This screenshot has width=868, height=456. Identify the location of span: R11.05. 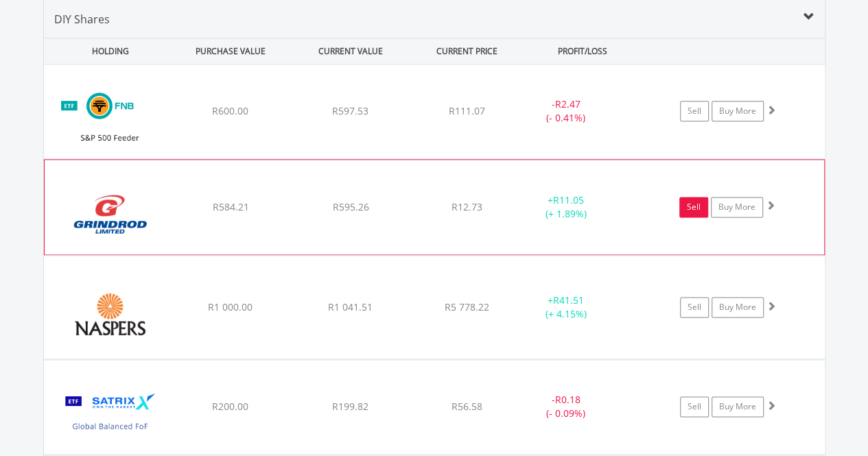
(568, 199).